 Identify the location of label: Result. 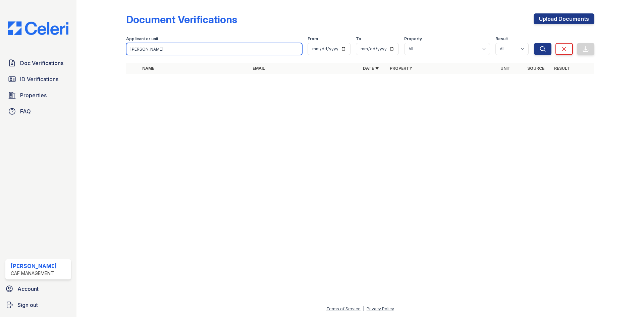
(502, 39).